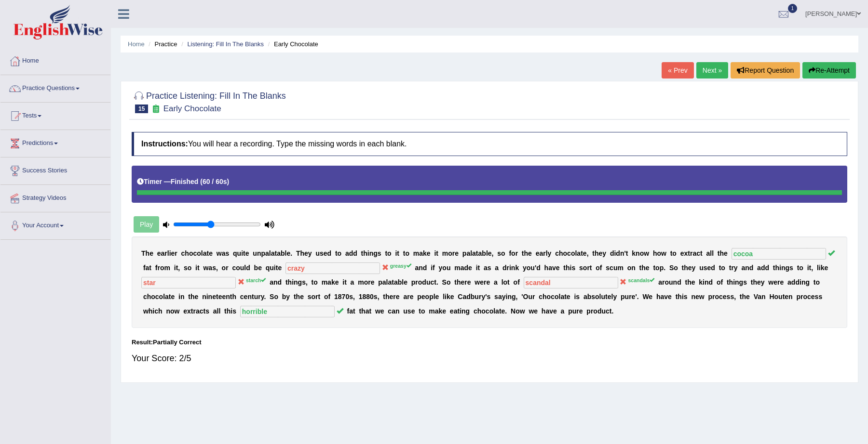  Describe the element at coordinates (672, 268) in the screenshot. I see `b: S` at that location.